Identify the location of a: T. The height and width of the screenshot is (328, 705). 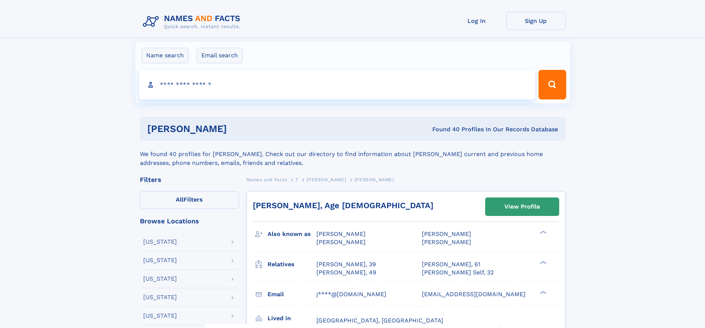
(297, 179).